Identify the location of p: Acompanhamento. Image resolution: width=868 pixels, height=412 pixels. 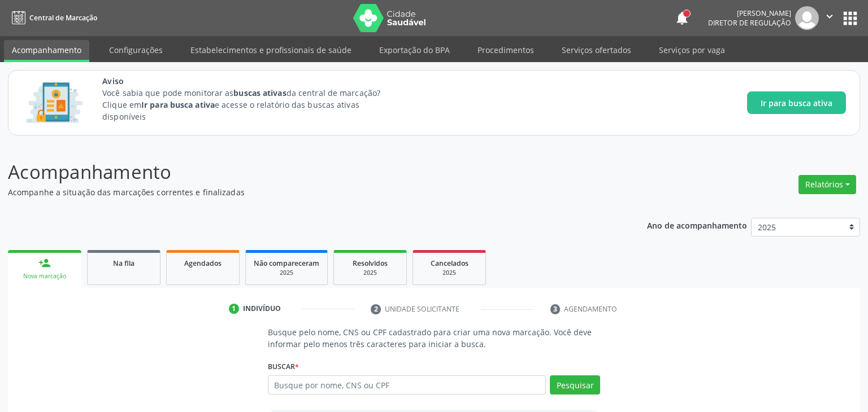
(307, 172).